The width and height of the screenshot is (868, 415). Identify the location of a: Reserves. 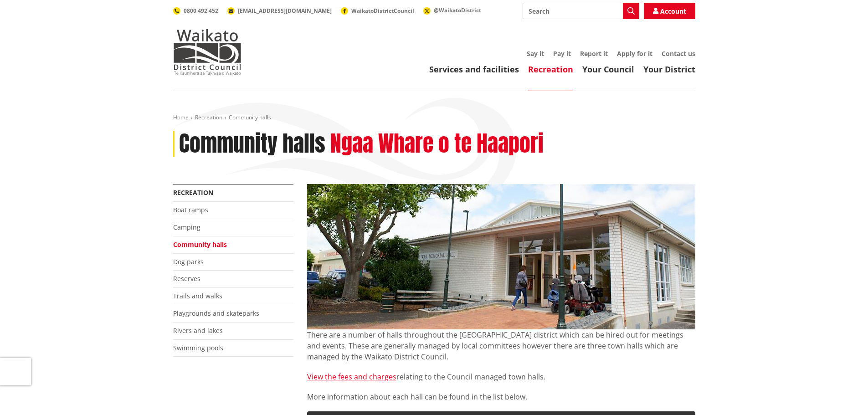
(187, 278).